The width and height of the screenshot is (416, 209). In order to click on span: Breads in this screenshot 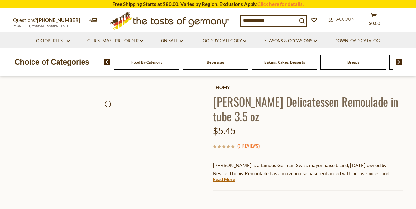, I will do `click(353, 62)`.